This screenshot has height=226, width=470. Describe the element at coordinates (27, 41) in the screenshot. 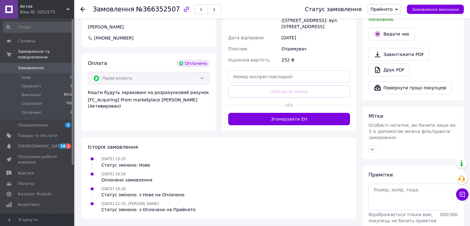

I see `span: Головна` at that location.